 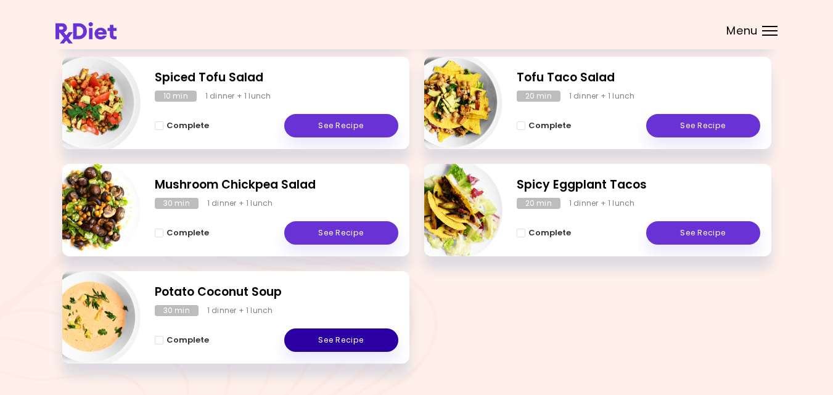 I want to click on h2: Spicy Eggplant Tacos, so click(x=638, y=185).